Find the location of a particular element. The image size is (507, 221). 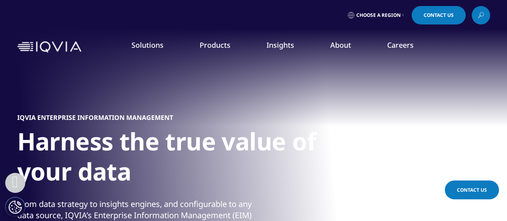

a: About is located at coordinates (340, 45).